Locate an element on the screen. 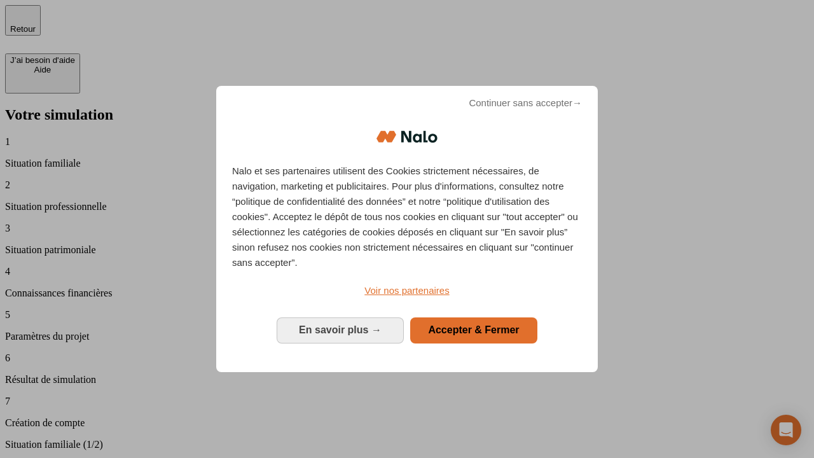  a: Voir nos partenaires is located at coordinates (407, 291).